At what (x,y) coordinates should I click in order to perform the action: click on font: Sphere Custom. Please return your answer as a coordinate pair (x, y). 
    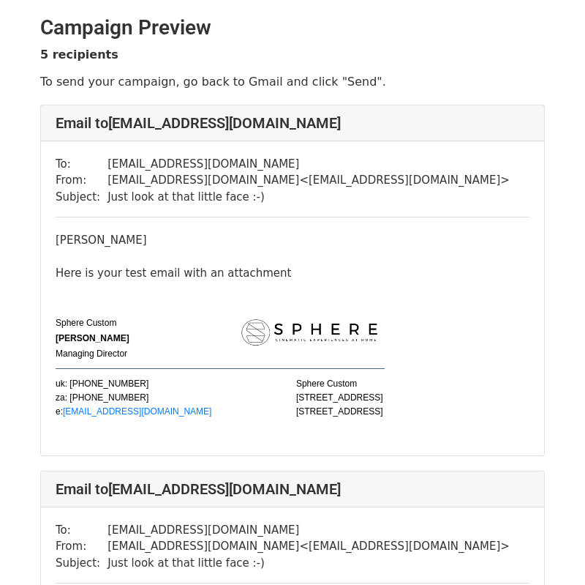
    Looking at the image, I should click on (326, 383).